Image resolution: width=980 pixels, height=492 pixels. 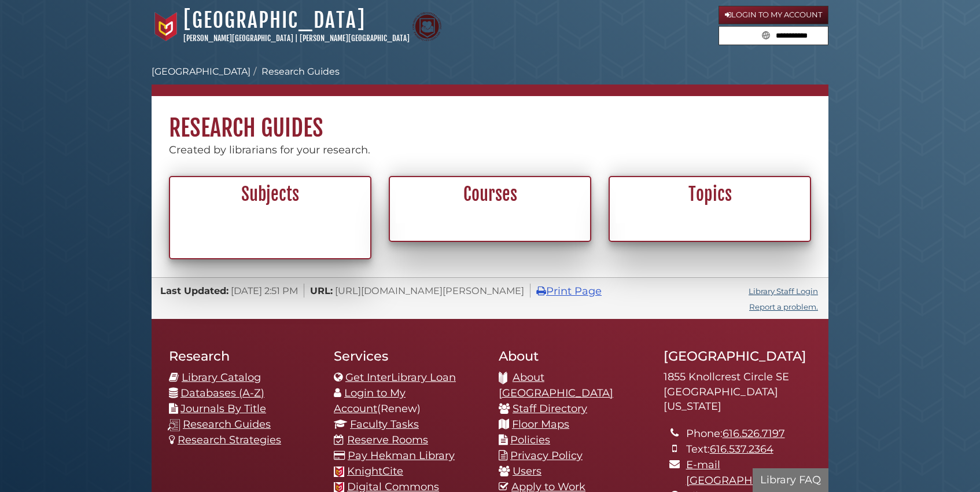 I want to click on li: (Renew), so click(x=407, y=401).